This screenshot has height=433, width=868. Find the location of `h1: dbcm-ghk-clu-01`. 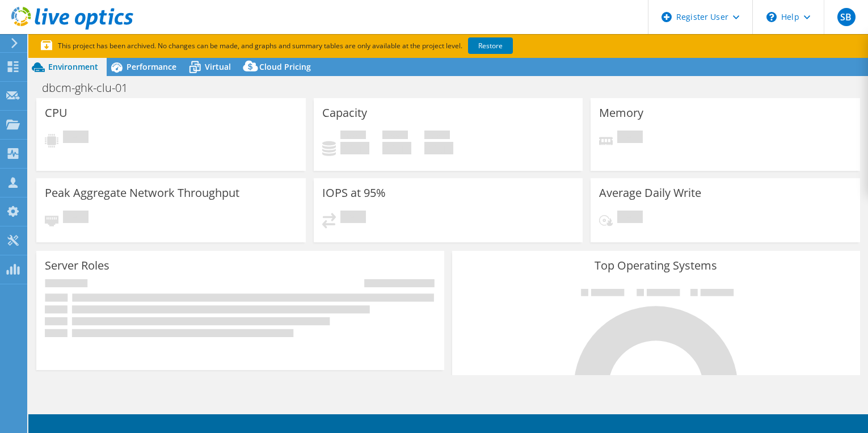

h1: dbcm-ghk-clu-01 is located at coordinates (91, 88).